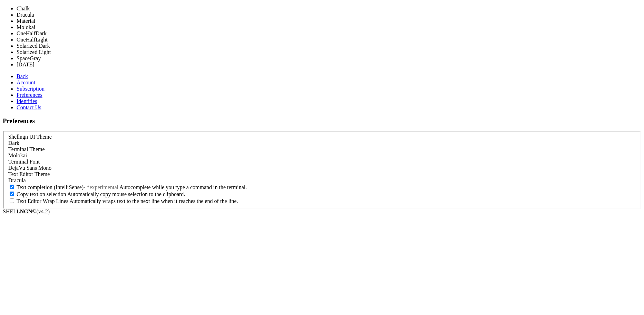  Describe the element at coordinates (101, 187) in the screenshot. I see `span: - *experimental` at that location.